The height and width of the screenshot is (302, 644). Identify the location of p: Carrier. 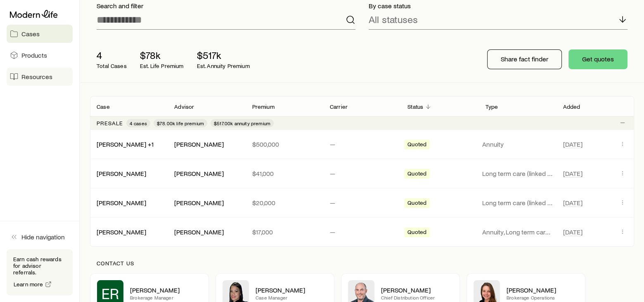
(338, 107).